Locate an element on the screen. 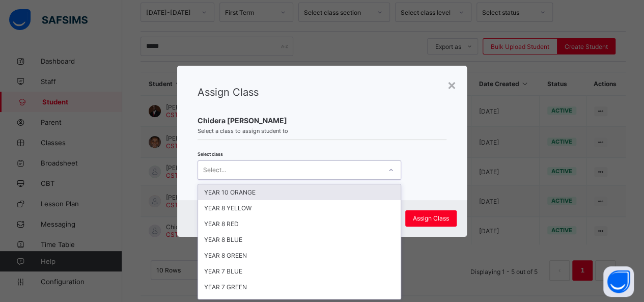  div: YEAR 8 RED is located at coordinates (299, 223).